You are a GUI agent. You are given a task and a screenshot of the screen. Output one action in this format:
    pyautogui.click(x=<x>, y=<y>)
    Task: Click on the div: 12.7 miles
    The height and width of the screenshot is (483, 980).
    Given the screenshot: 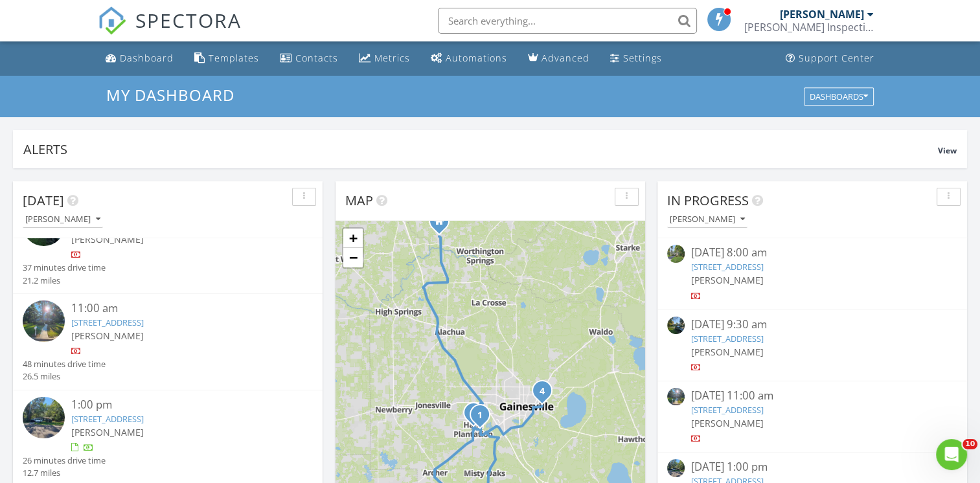 What is the action you would take?
    pyautogui.click(x=64, y=473)
    